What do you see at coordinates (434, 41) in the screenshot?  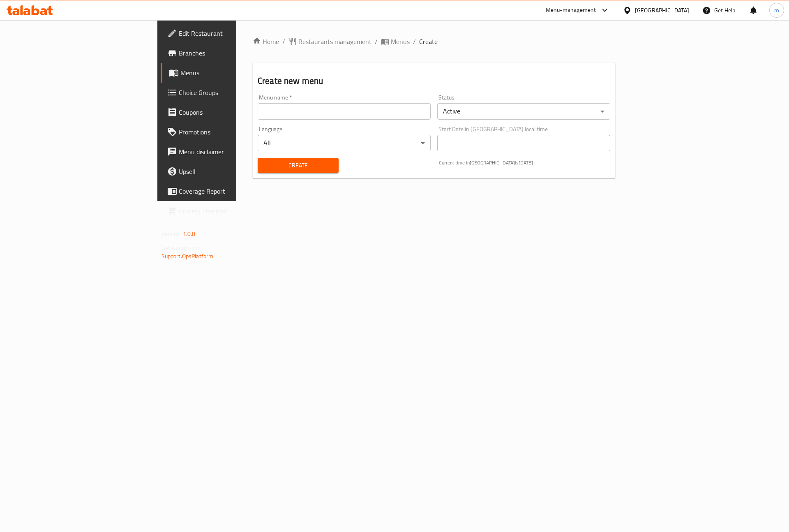 I see `nav: breadcrumb` at bounding box center [434, 41].